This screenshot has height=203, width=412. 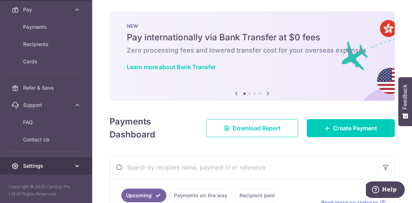 What do you see at coordinates (252, 128) in the screenshot?
I see `a: Download Report` at bounding box center [252, 128].